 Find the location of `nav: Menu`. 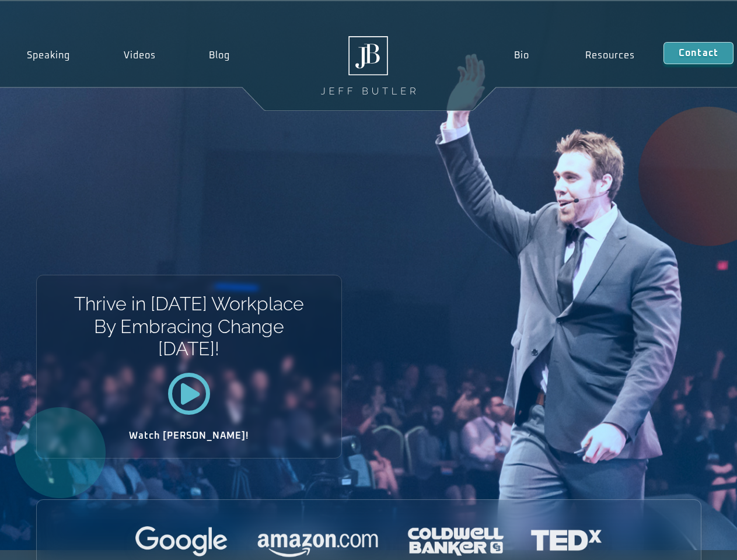

nav: Menu is located at coordinates (574, 55).